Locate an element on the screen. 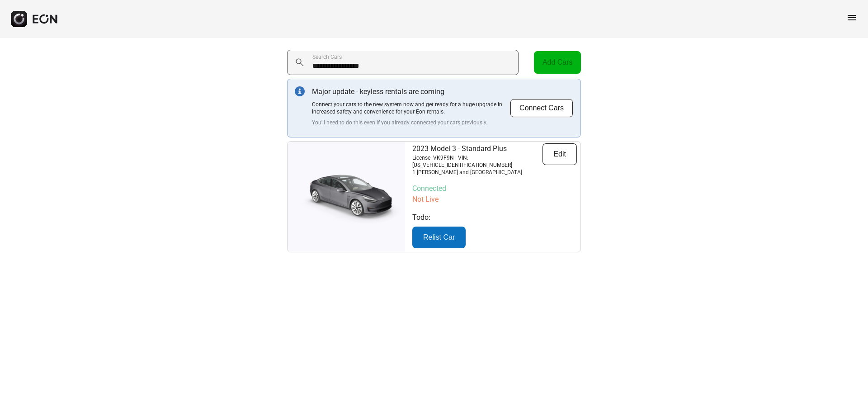 Image resolution: width=868 pixels, height=412 pixels. p: Connected is located at coordinates (494, 188).